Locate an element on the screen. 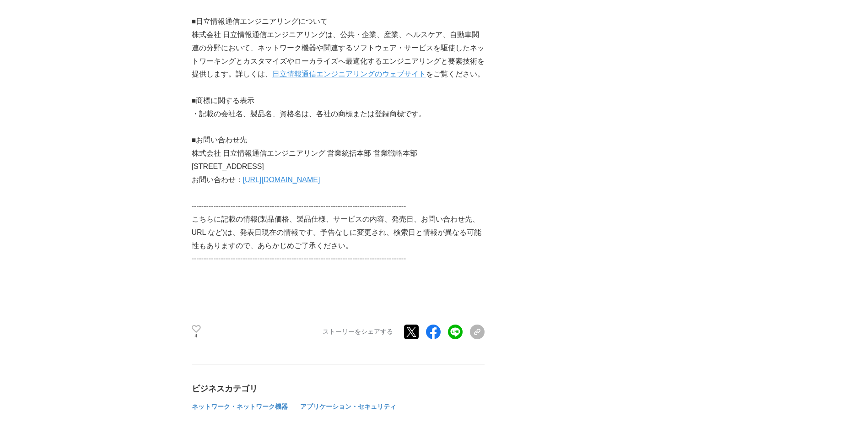 The image size is (868, 423). p: 株式会社 日立情報通信エンジニアリング 営業統括本部 営業戦略本部 is located at coordinates (338, 153).